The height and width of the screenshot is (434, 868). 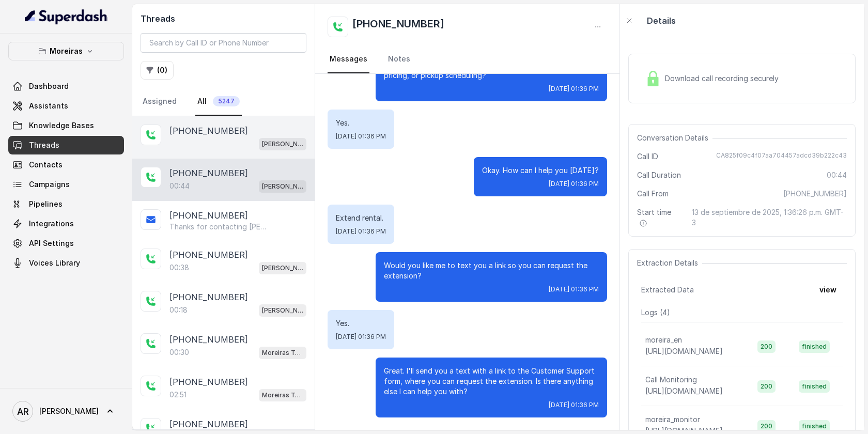 I want to click on span: Pipelines, so click(x=45, y=204).